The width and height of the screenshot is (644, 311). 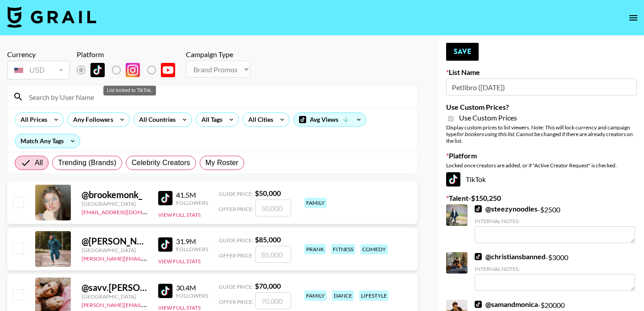 What do you see at coordinates (633, 18) in the screenshot?
I see `button: open drawer` at bounding box center [633, 18].